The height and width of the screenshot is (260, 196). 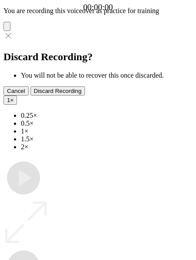 I want to click on h2: Discard Recording?, so click(x=98, y=57).